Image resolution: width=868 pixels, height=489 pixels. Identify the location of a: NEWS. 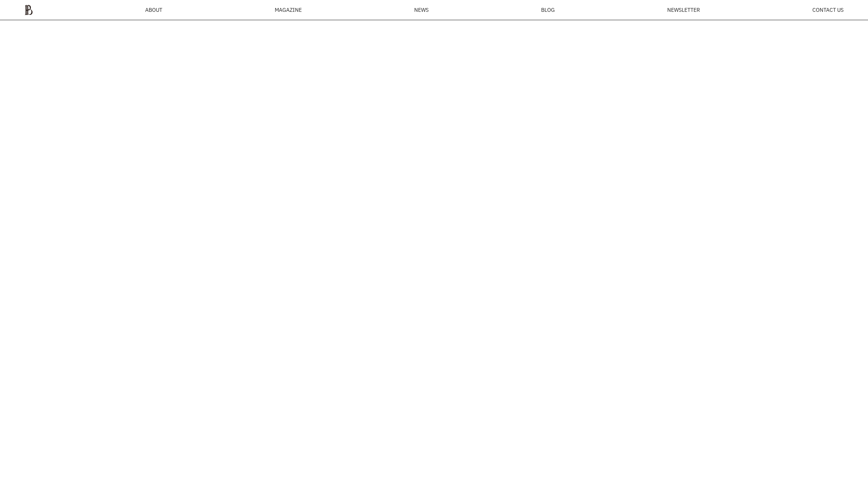
(421, 10).